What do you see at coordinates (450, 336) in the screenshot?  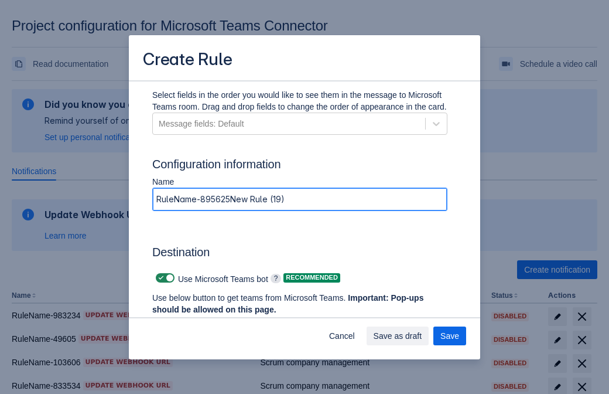 I see `span: Save` at bounding box center [450, 336].